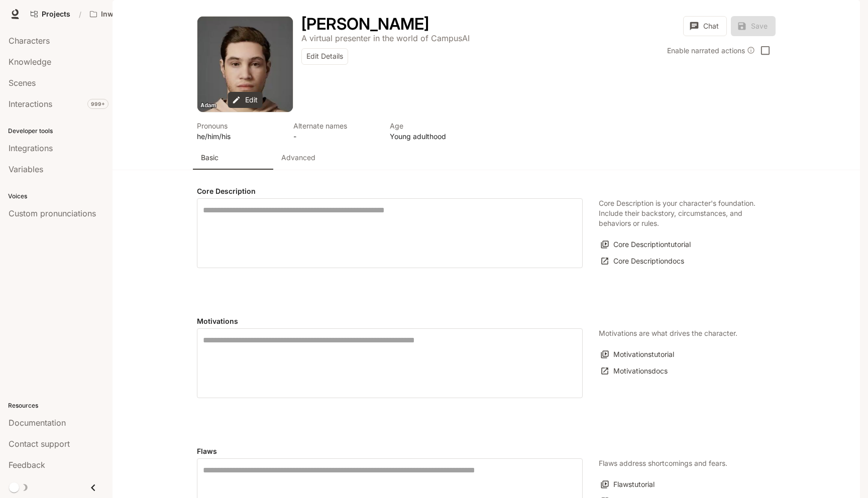 Image resolution: width=868 pixels, height=498 pixels. Describe the element at coordinates (668, 334) in the screenshot. I see `p: Motivations are what drives the character.` at that location.